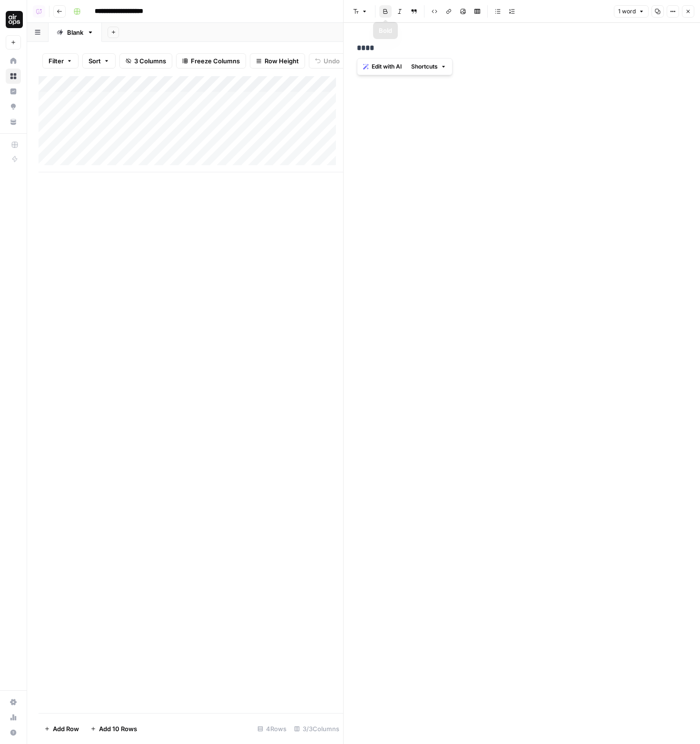  I want to click on button: Help + Support, so click(13, 732).